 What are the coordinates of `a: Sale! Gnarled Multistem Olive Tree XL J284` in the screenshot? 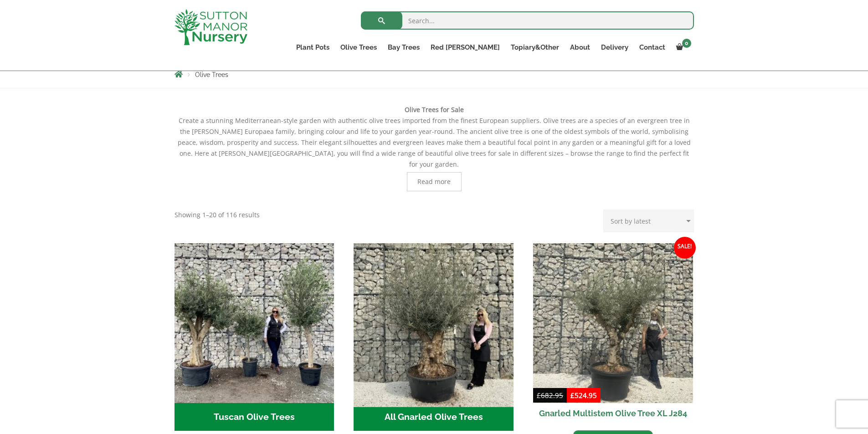 It's located at (613, 333).